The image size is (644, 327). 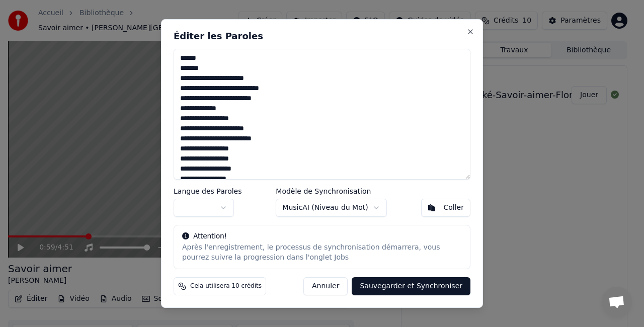 I want to click on button: Sauvegarder et Synchroniser, so click(x=411, y=287).